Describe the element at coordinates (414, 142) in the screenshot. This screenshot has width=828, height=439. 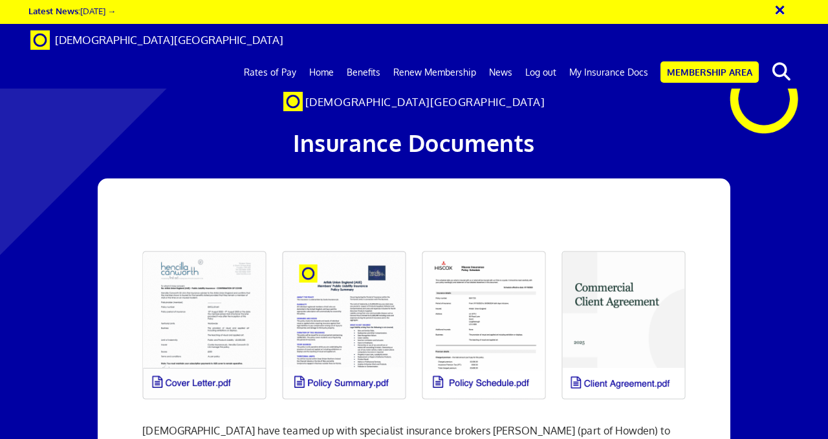
I see `span: Insurance Documents` at that location.